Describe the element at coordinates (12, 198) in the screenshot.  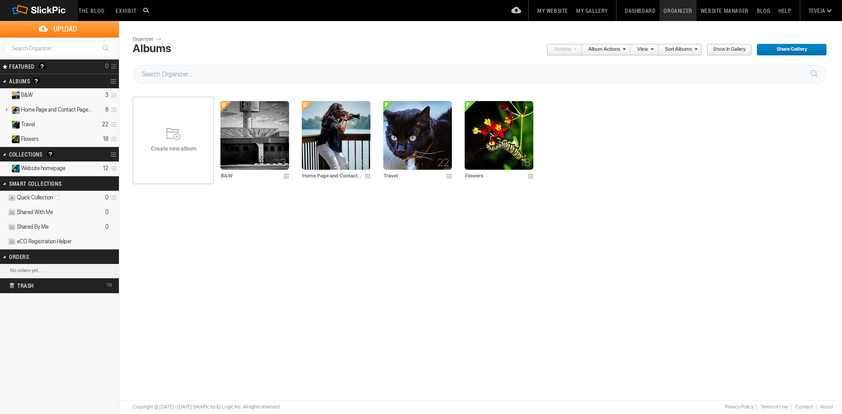
I see `img: ico_album_quick.png` at that location.